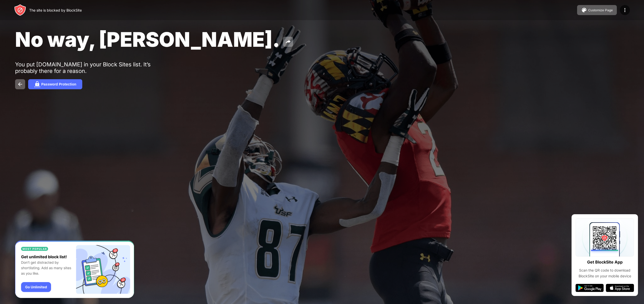 The width and height of the screenshot is (644, 304). Describe the element at coordinates (288, 42) in the screenshot. I see `img: share.svg` at that location.